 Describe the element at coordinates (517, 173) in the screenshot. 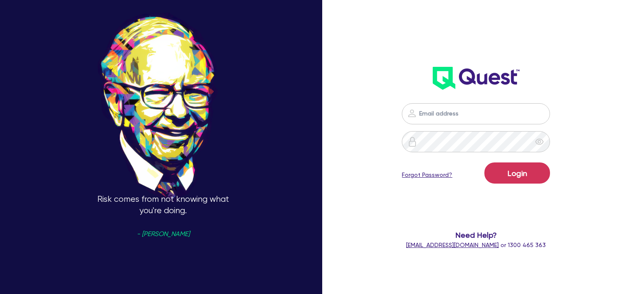

I see `button: Login` at that location.